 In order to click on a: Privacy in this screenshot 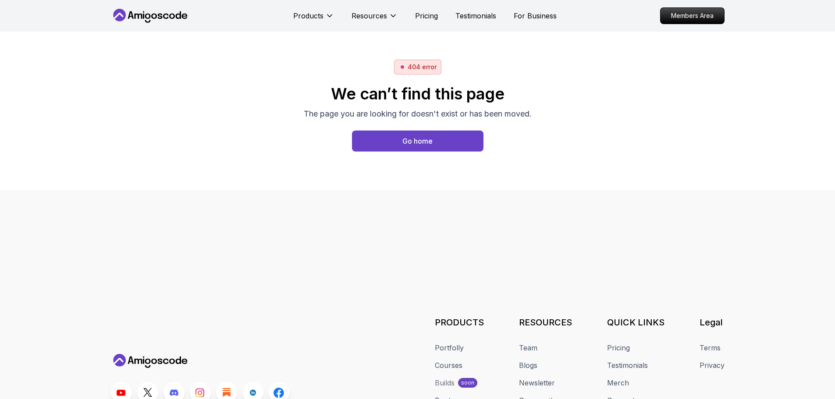, I will do `click(712, 366)`.